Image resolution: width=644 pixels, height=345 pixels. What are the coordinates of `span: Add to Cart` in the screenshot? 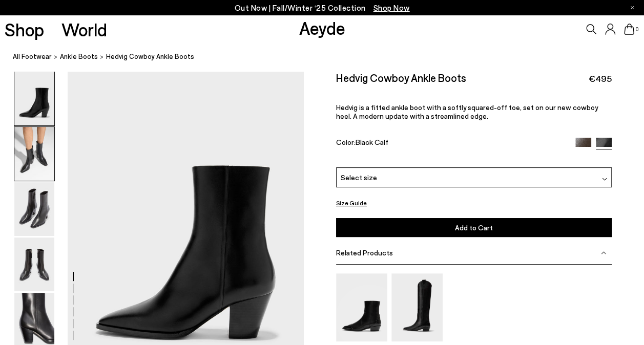 It's located at (474, 228).